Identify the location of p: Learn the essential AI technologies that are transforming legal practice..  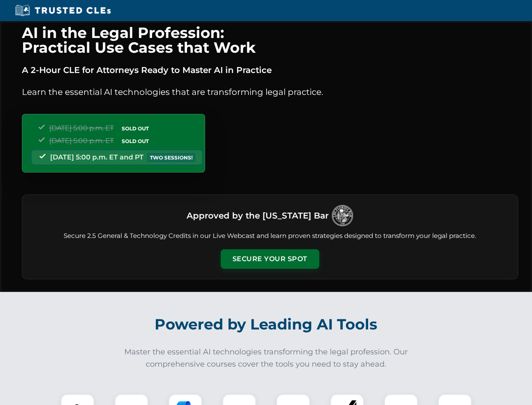
(270, 92).